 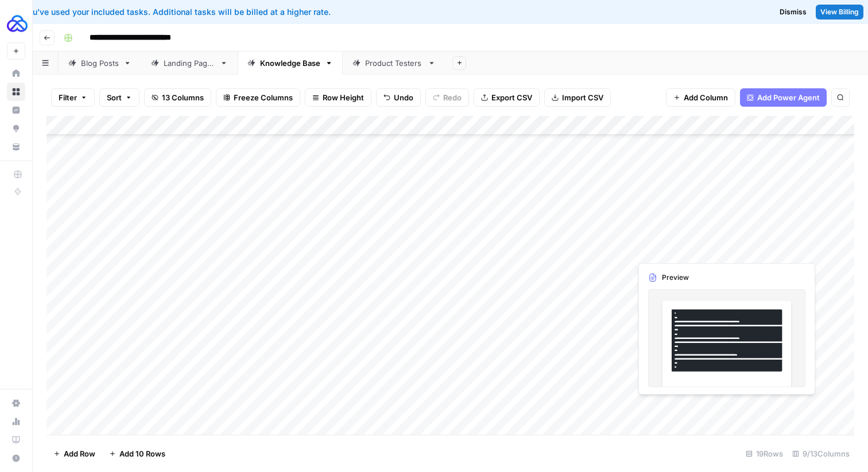 I want to click on a: Landing Pages, so click(x=190, y=63).